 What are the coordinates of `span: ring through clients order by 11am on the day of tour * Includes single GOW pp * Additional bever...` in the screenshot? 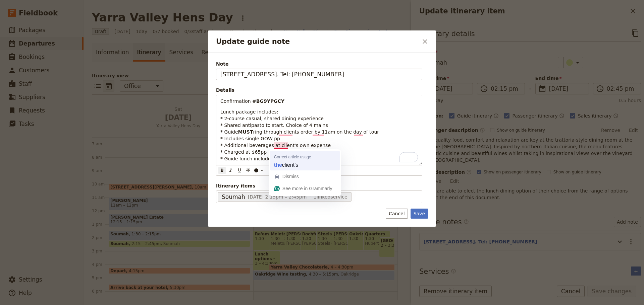 It's located at (300, 146).